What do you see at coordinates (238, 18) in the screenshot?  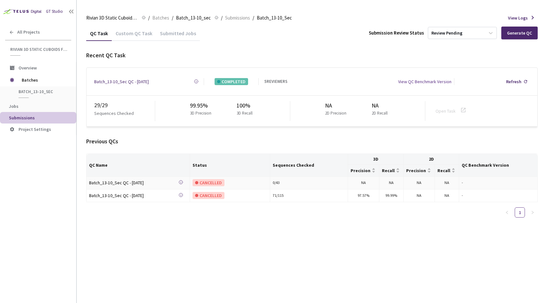 I see `a: Submissions` at bounding box center [238, 18].